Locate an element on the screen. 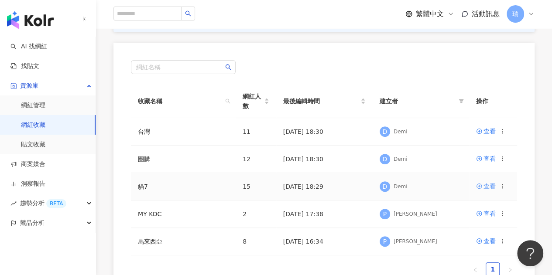 Image resolution: width=552 pixels, height=275 pixels. span: 瑞 is located at coordinates (516, 14).